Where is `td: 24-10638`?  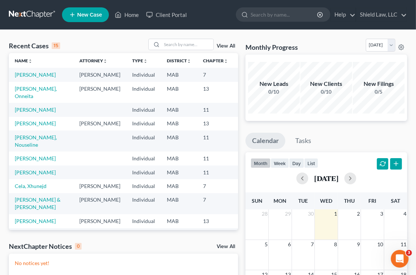
td: 24-10638 is located at coordinates (252, 124).